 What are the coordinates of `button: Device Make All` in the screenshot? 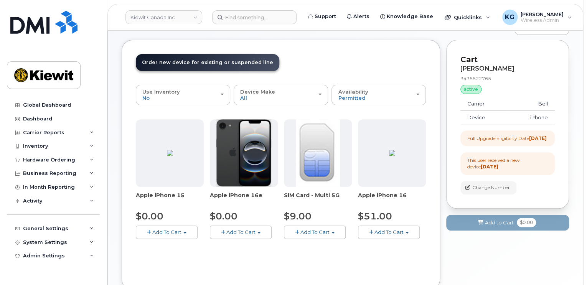 It's located at (281, 95).